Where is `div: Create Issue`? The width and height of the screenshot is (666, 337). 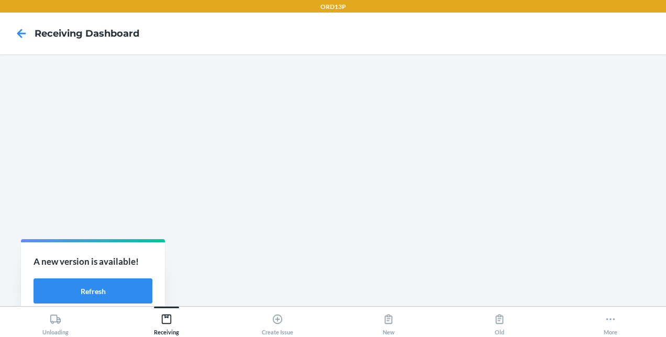 div: Create Issue is located at coordinates (278, 323).